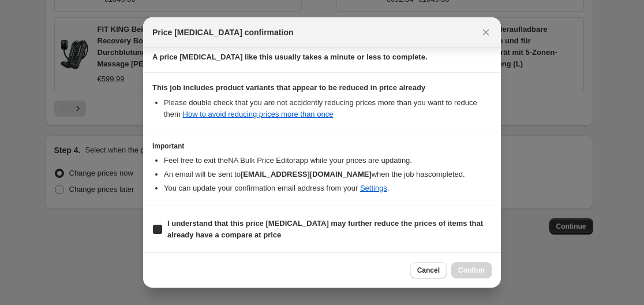 The width and height of the screenshot is (644, 305). What do you see at coordinates (328, 109) in the screenshot?
I see `li: Please double check that you are not accidently reducing prices more than you want to reduce them` at bounding box center [328, 109].